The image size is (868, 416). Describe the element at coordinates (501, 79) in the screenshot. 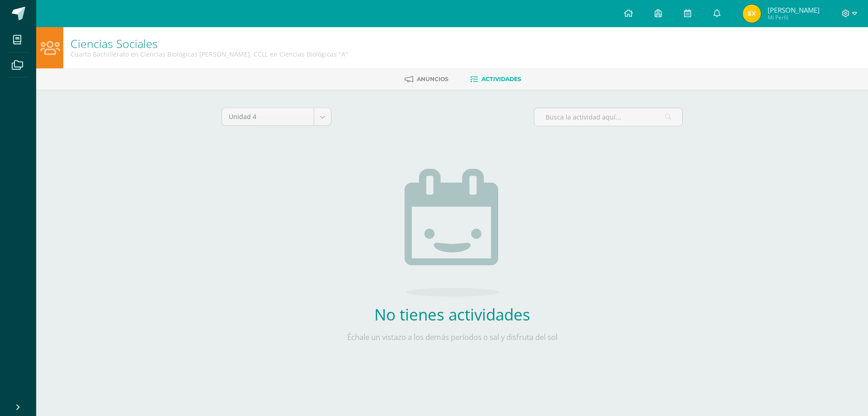

I see `span: Actividades` at that location.